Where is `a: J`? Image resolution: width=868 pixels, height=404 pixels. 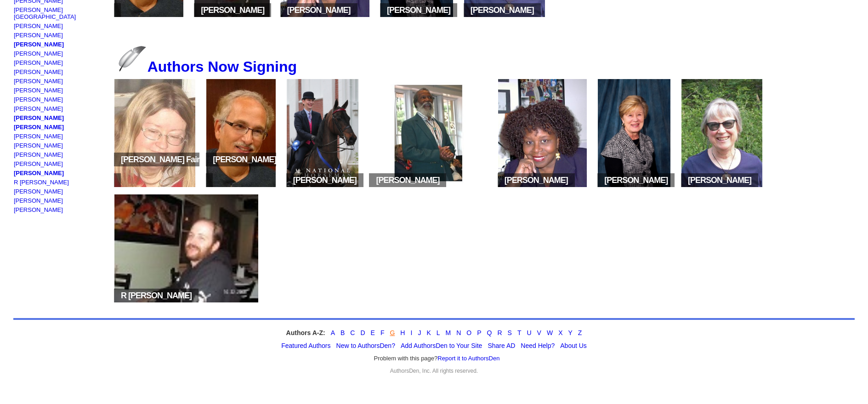 a: J is located at coordinates (419, 332).